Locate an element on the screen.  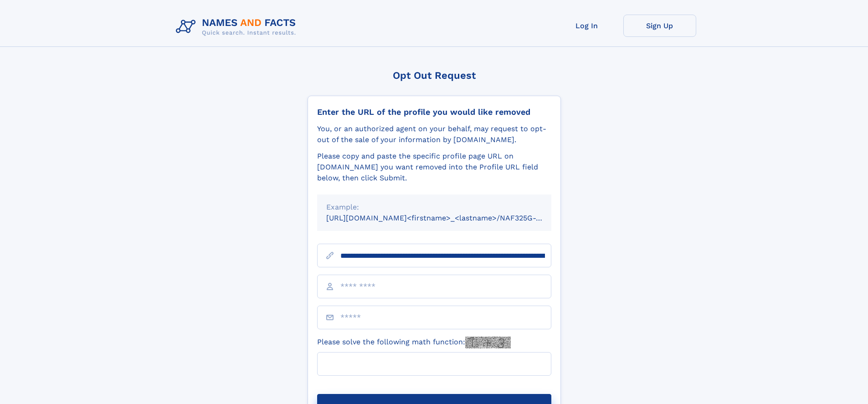
div: You, or an authorized agent on your behalf, may request to opt-out of the sale of your informatio... is located at coordinates (434, 134).